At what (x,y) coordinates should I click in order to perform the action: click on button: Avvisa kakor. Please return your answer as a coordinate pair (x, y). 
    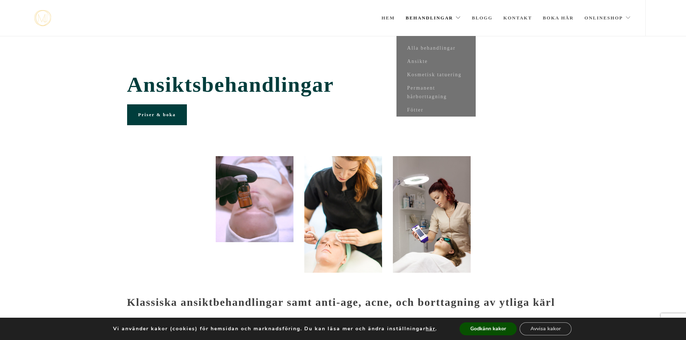
    Looking at the image, I should click on (545, 329).